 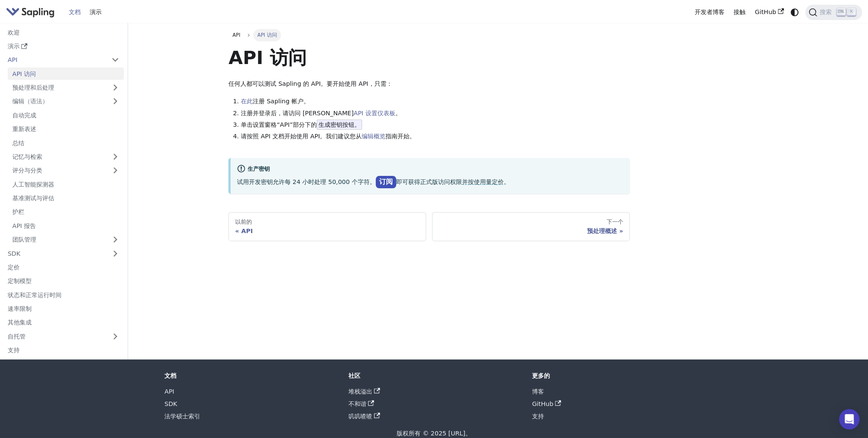 What do you see at coordinates (851, 12) in the screenshot?
I see `kbd: K` at bounding box center [851, 12].